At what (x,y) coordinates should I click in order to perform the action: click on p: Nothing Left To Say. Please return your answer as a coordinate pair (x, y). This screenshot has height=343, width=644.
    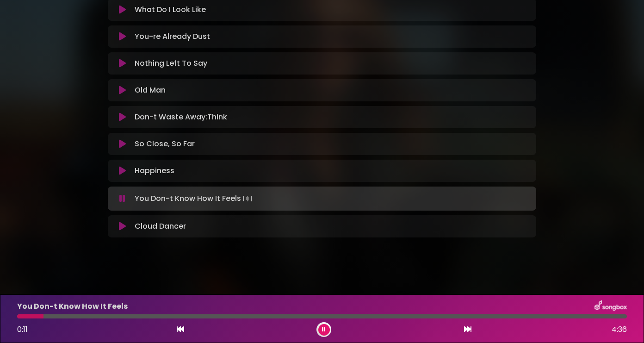
    Looking at the image, I should click on (170, 63).